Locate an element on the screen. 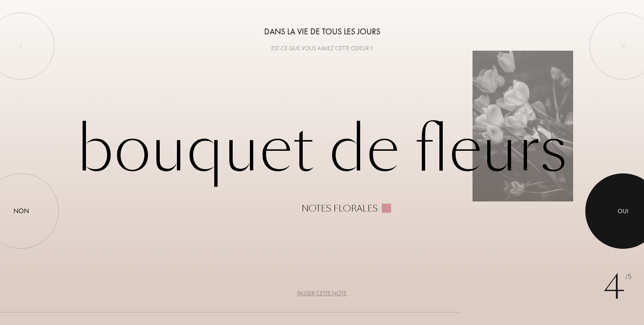 This screenshot has width=644, height=325. div: Bouquet de fleurs is located at coordinates (322, 162).